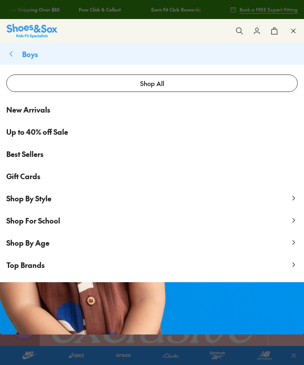 The height and width of the screenshot is (365, 304). What do you see at coordinates (32, 31) in the screenshot?
I see `a: Shoes & Sox` at bounding box center [32, 31].